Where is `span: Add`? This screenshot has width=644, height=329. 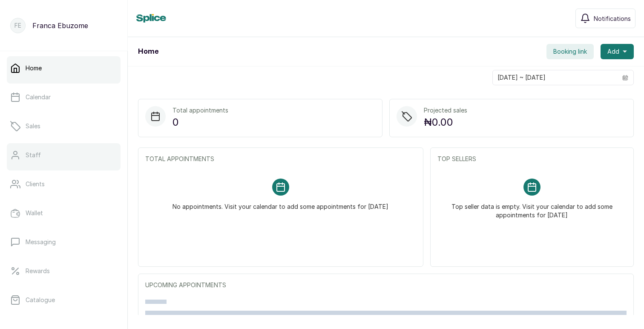 span: Add is located at coordinates (613, 51).